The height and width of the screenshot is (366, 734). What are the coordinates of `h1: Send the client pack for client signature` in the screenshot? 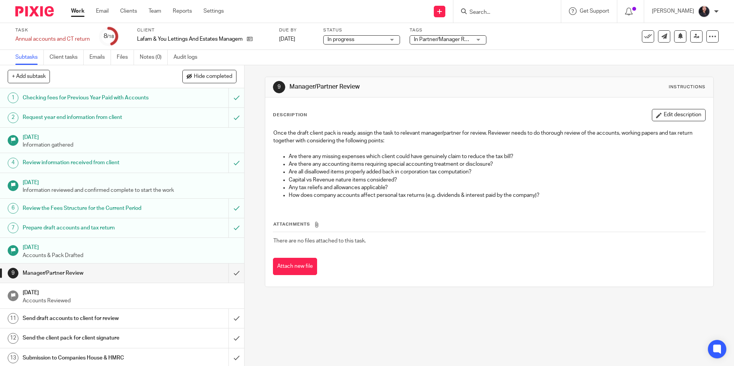 It's located at (89, 338).